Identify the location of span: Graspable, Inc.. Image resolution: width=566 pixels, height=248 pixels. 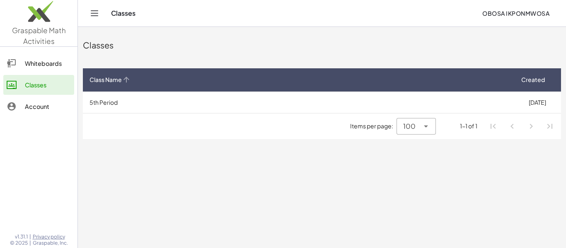
(50, 243).